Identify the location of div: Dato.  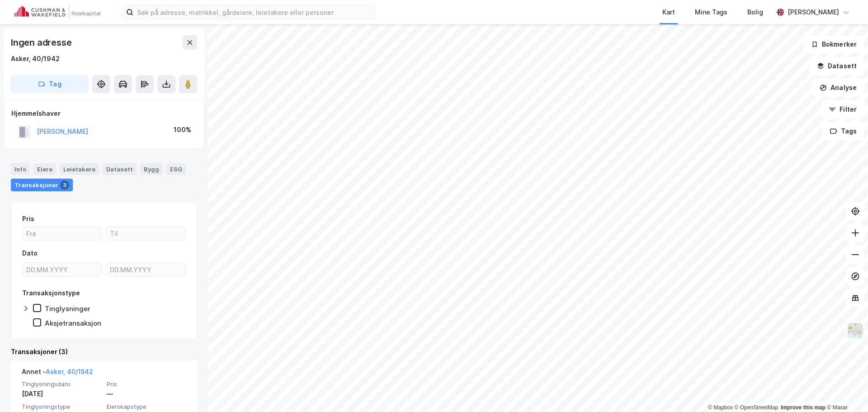
(29, 253).